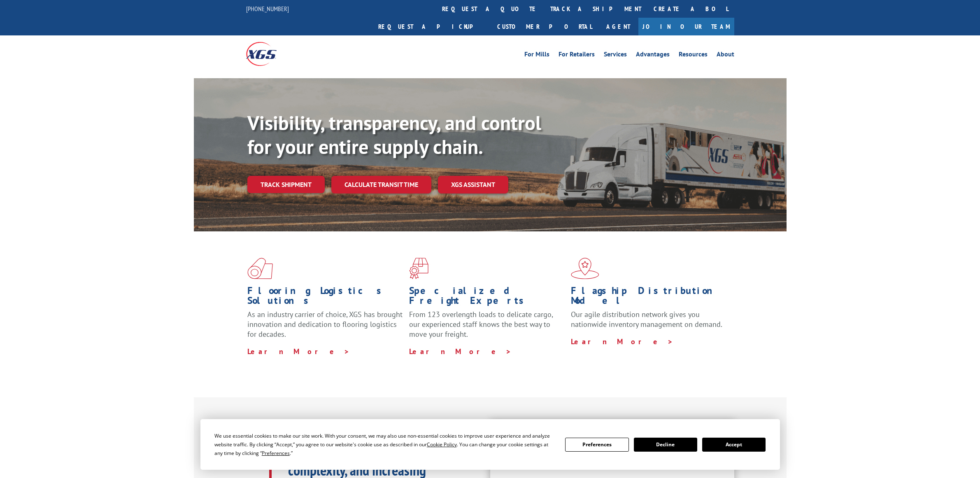 The image size is (980, 478). Describe the element at coordinates (649, 297) in the screenshot. I see `h1: Flagship Distribution Model` at that location.